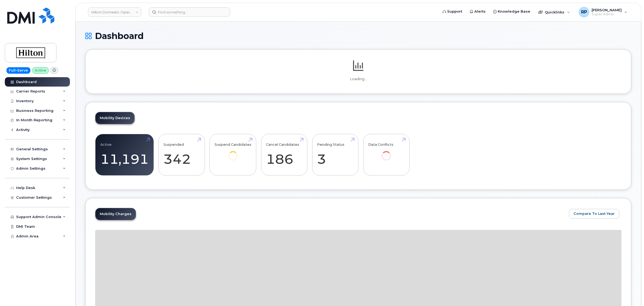 Image resolution: width=644 pixels, height=306 pixels. Describe the element at coordinates (358, 36) in the screenshot. I see `h1: Dashboard` at that location.